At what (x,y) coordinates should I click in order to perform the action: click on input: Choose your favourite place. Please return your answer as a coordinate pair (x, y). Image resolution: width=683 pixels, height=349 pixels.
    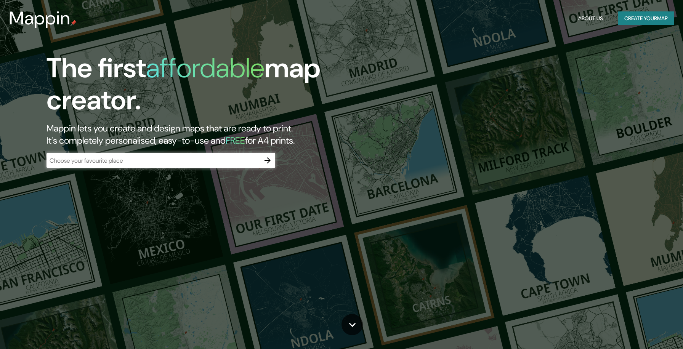
    Looking at the image, I should click on (153, 160).